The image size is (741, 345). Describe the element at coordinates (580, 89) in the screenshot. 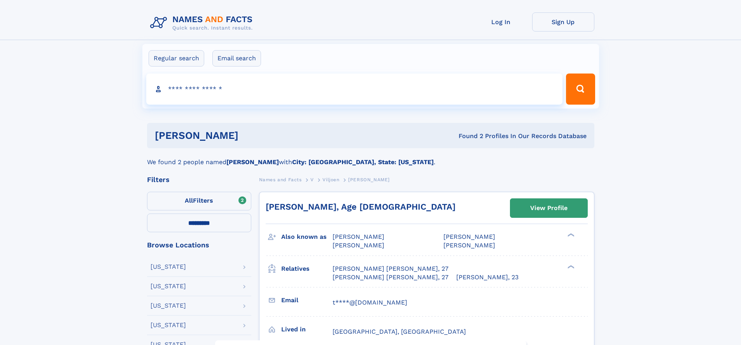

I see `button: Search Button` at that location.